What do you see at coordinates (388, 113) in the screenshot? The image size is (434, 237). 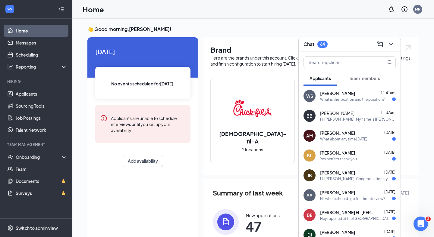 I see `span: 11:37am` at bounding box center [388, 113].